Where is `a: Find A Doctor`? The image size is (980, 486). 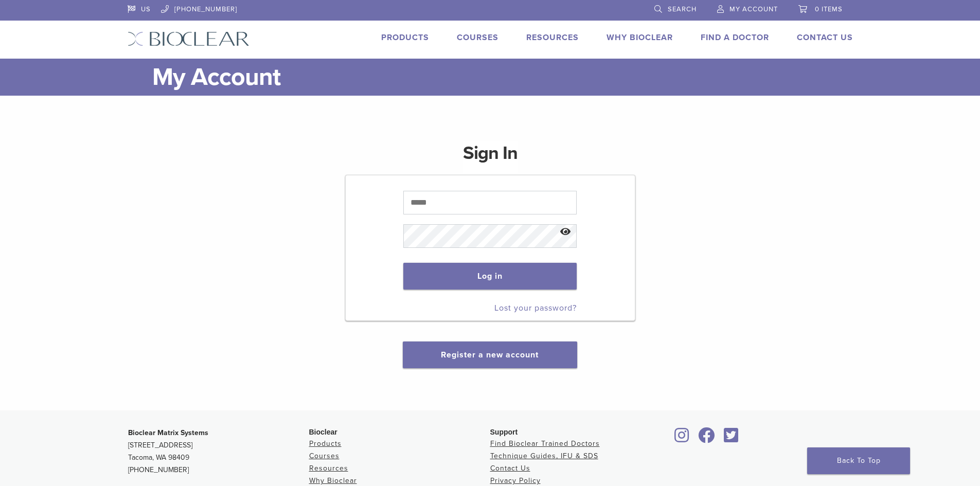
a: Find A Doctor is located at coordinates (734, 38).